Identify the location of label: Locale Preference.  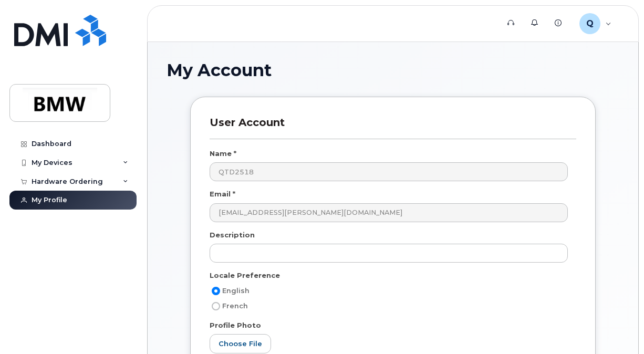
(245, 275).